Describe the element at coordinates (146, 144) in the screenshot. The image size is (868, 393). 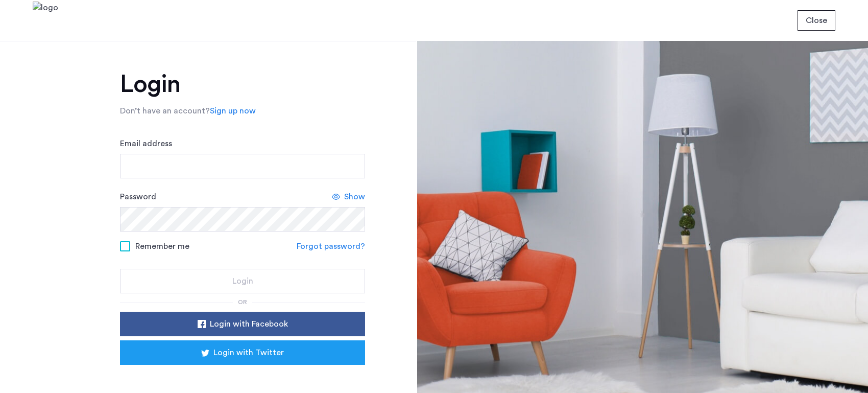
I see `label: Email address` at that location.